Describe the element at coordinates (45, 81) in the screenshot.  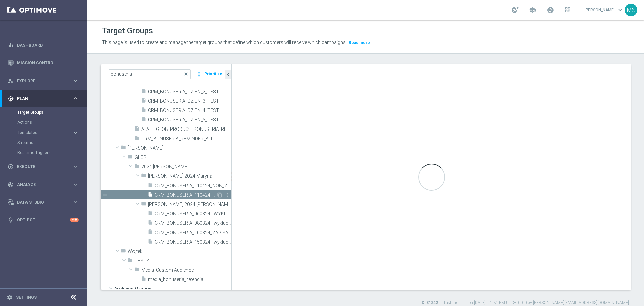
I see `span: Explore` at that location.